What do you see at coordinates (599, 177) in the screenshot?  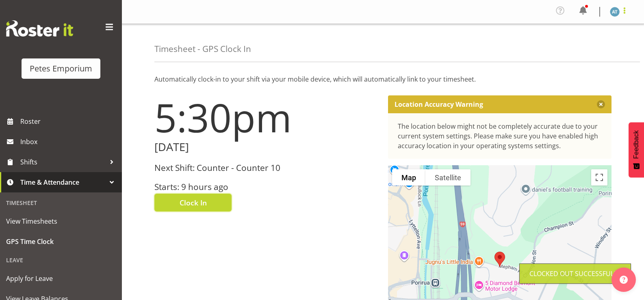 I see `button: Toggle fullscreen view` at bounding box center [599, 177].